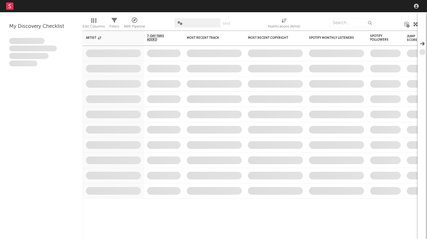 This screenshot has height=239, width=427. I want to click on input: Search..., so click(352, 23).